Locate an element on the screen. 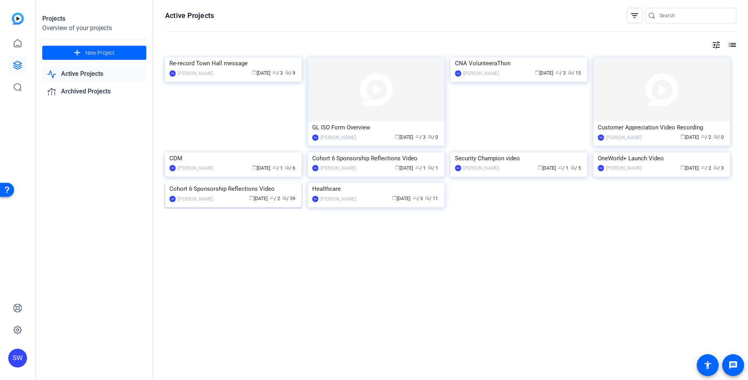 Image resolution: width=748 pixels, height=380 pixels. div: Re-record Town Hall message is located at coordinates (233, 63).